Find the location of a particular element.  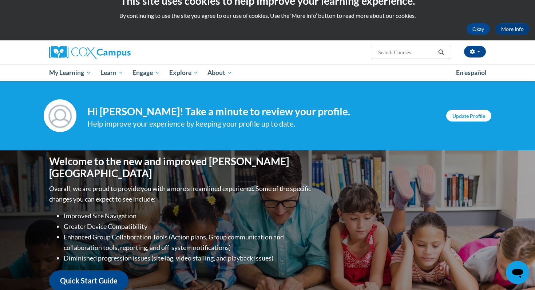

span: Learn is located at coordinates (112, 73).